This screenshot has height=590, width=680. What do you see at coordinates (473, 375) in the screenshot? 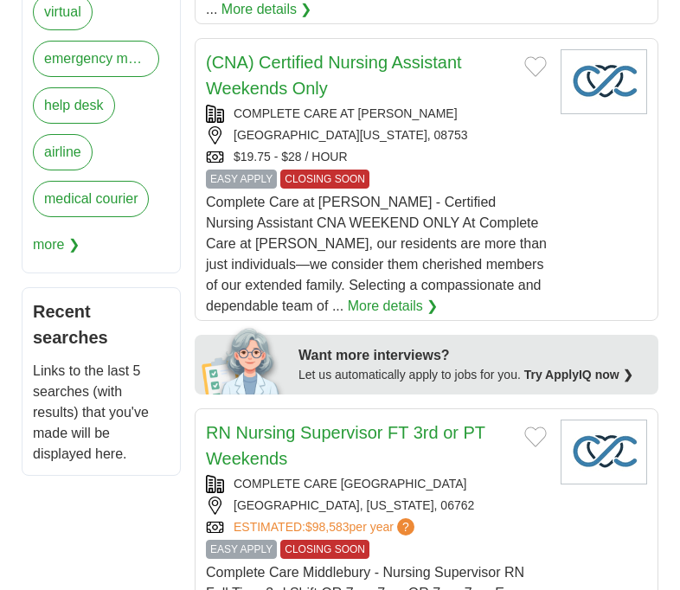
I see `div: Let us automatically apply to jobs for you.` at bounding box center [473, 375].